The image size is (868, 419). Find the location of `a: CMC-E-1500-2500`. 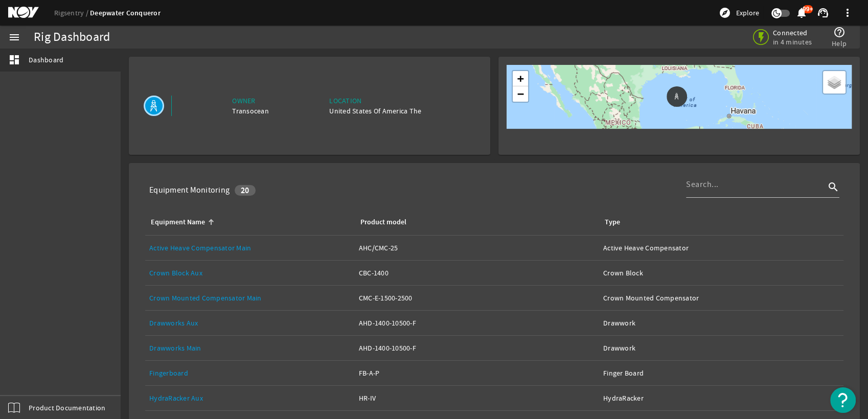

a: CMC-E-1500-2500 is located at coordinates (477, 298).